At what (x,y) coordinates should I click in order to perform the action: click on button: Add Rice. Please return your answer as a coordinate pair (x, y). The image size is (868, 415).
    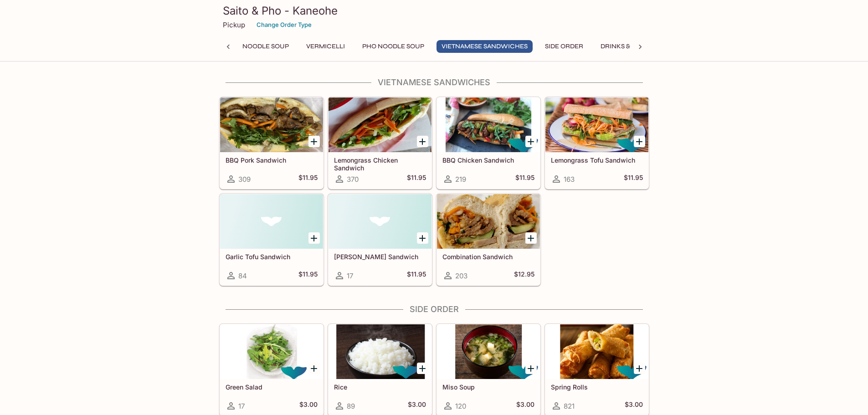
    Looking at the image, I should click on (422, 368).